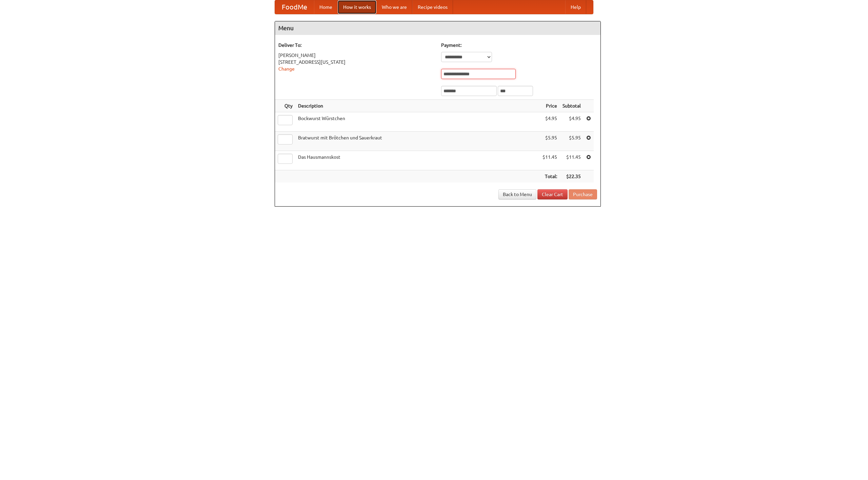 The width and height of the screenshot is (868, 480). What do you see at coordinates (417, 161) in the screenshot?
I see `td: Das Hausmannskost` at bounding box center [417, 161].